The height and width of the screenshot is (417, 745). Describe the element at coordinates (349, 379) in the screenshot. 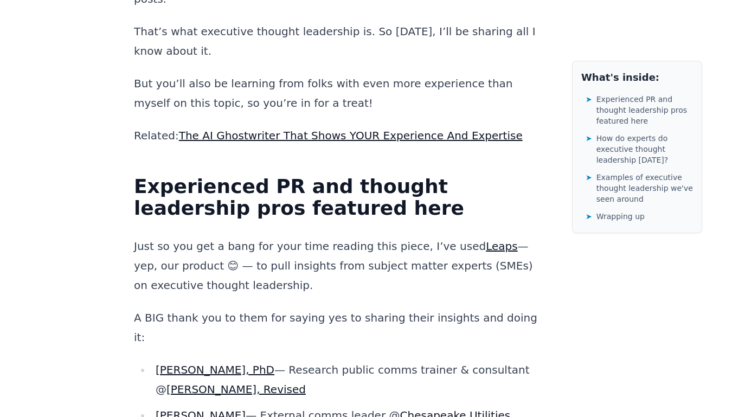

I see `li: — Research public comms trainer & consultant @` at that location.